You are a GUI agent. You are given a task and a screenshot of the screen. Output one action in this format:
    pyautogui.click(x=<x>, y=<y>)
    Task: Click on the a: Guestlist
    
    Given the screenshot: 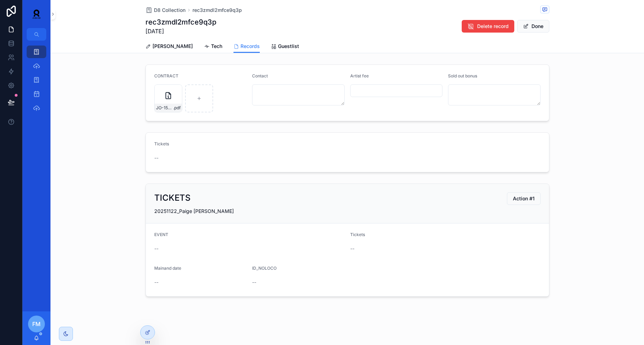 What is the action you would take?
    pyautogui.click(x=285, y=47)
    